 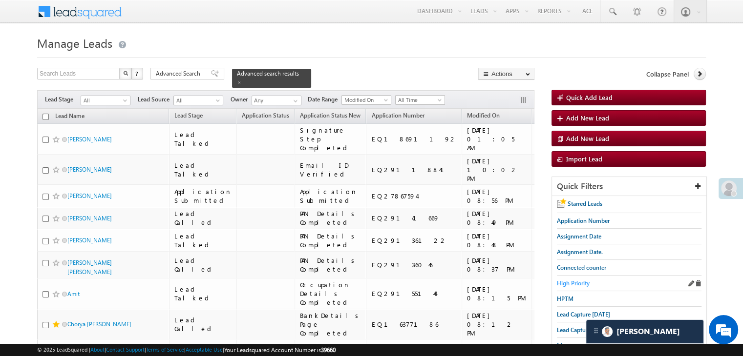 What do you see at coordinates (629, 187) in the screenshot?
I see `div: Quick Filters` at bounding box center [629, 187].